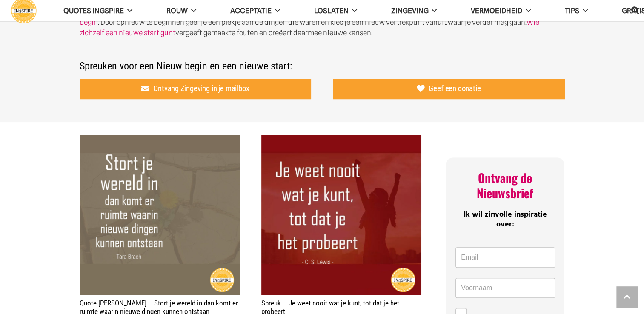 The image size is (644, 314). Describe the element at coordinates (455, 89) in the screenshot. I see `span: Geef een donatie` at that location.